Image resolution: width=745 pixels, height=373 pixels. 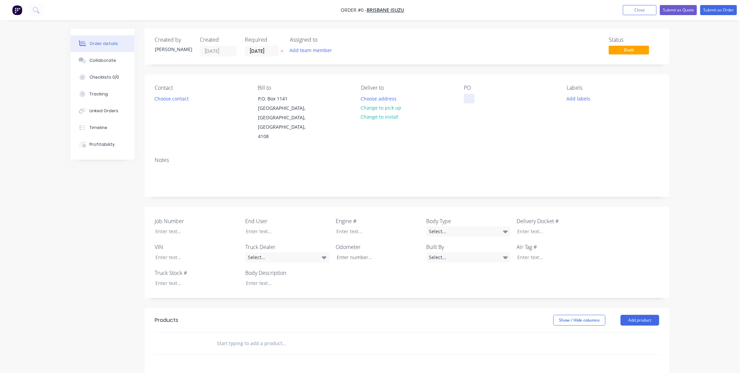 I want to click on span: Order #0 -, so click(x=354, y=10).